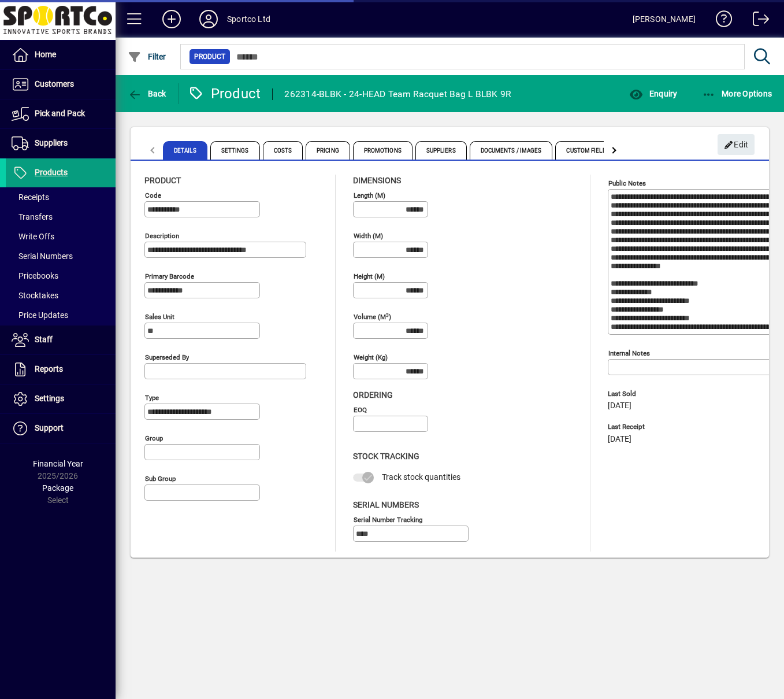 The height and width of the screenshot is (699, 784). I want to click on span: Promotions, so click(383, 150).